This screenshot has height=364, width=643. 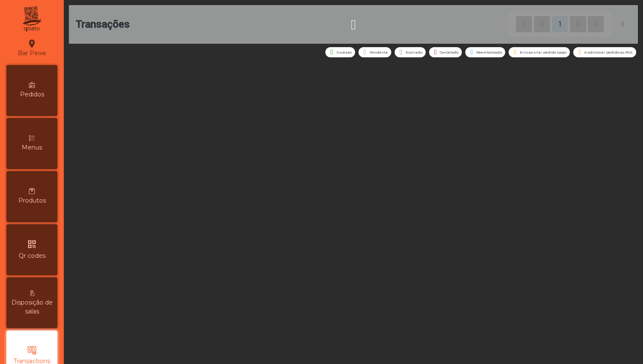 What do you see at coordinates (489, 53) in the screenshot?
I see `span: Reembolsado` at bounding box center [489, 53].